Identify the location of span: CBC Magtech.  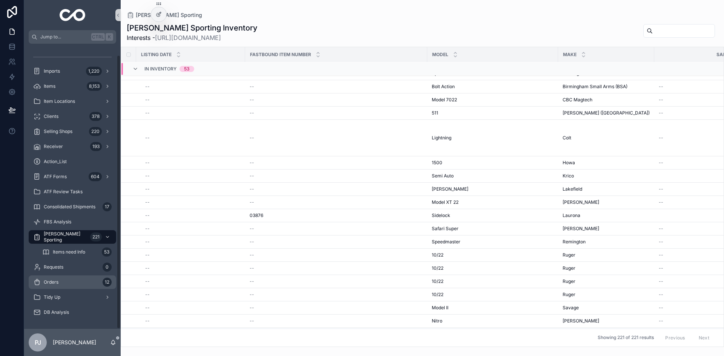
(577, 100).